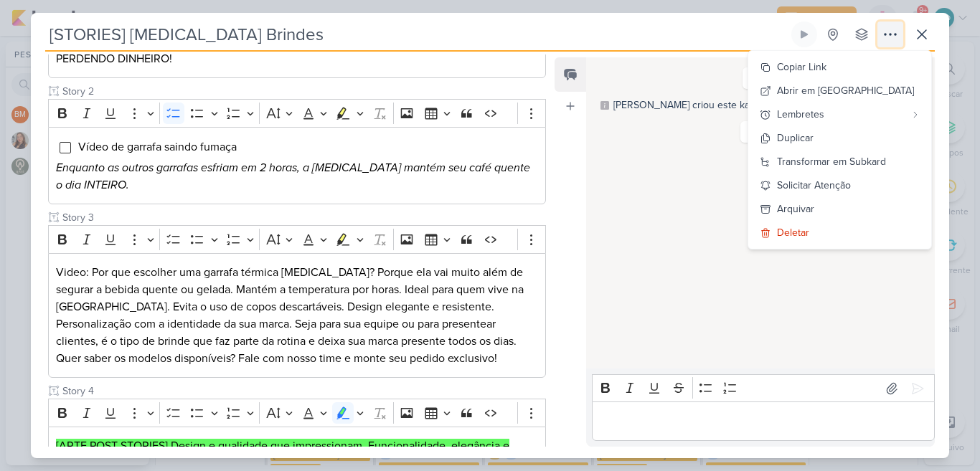  What do you see at coordinates (839, 161) in the screenshot?
I see `button: Transformar em Subkard` at bounding box center [839, 161].